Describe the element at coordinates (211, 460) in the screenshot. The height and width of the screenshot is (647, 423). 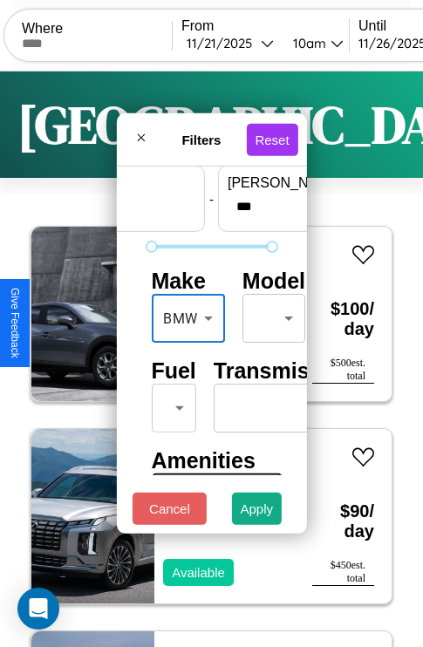
I see `h4: Amenities` at that location.